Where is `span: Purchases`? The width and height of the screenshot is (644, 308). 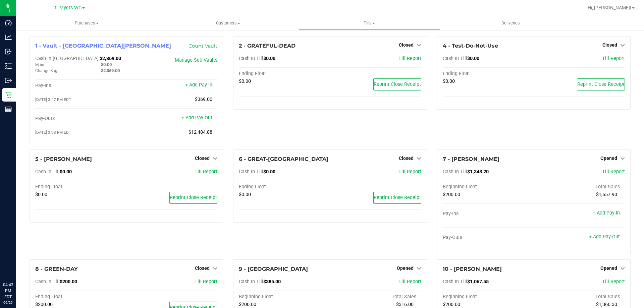 span: Purchases is located at coordinates (87, 23).